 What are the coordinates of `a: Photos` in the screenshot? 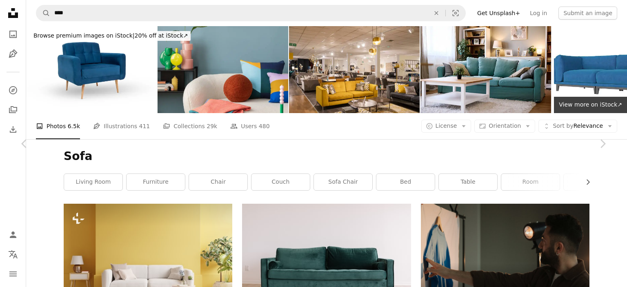 It's located at (13, 34).